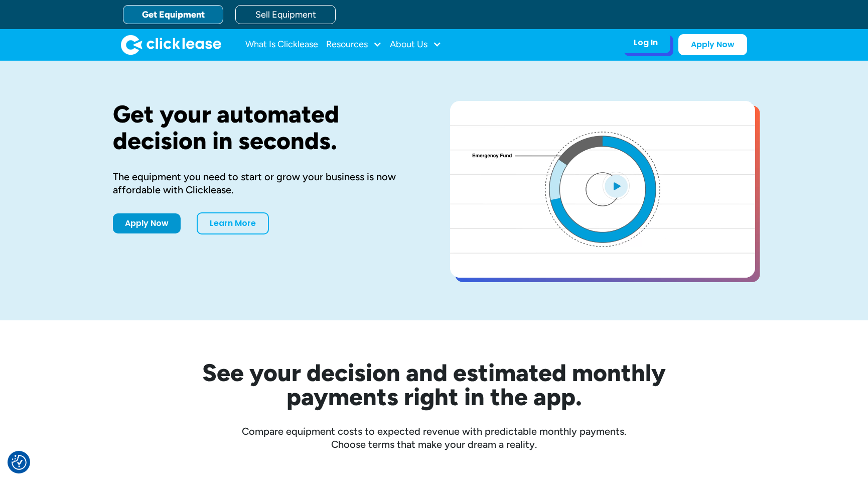 This screenshot has width=868, height=481. I want to click on a: What Is Clicklease, so click(281, 45).